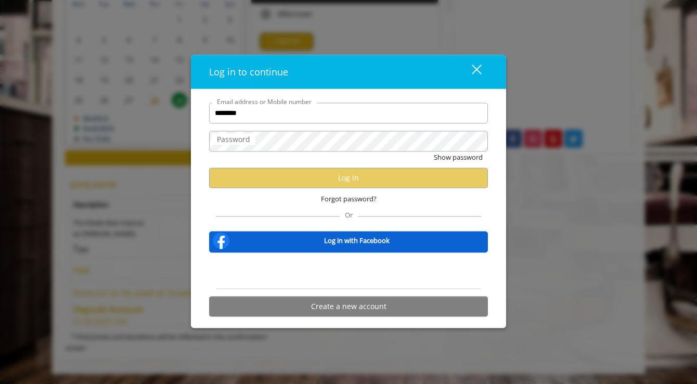 This screenshot has height=384, width=697. I want to click on button: Log in, so click(348, 177).